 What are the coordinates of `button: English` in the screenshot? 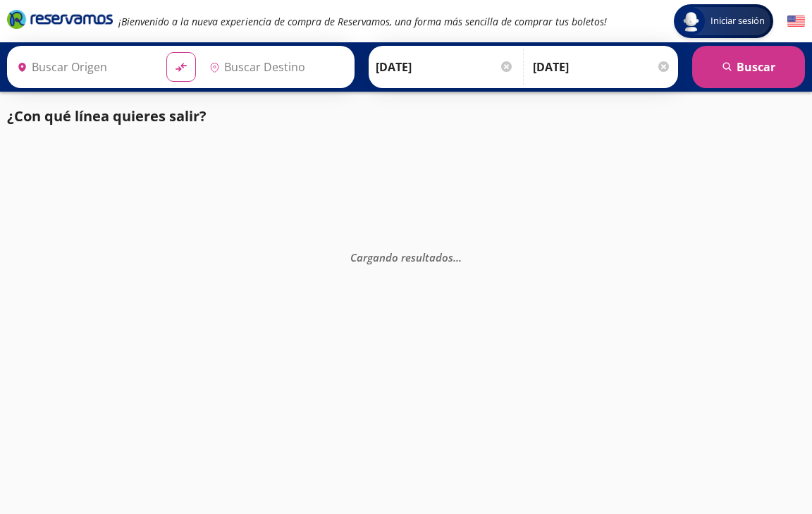 It's located at (796, 21).